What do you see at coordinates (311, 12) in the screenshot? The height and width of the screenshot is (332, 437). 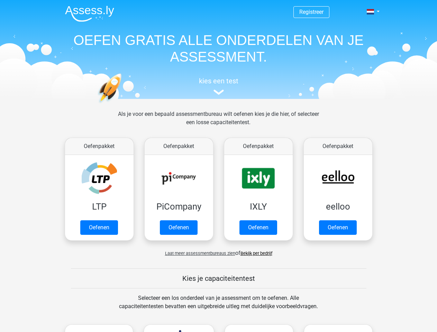 I see `a: Registreer` at bounding box center [311, 12].